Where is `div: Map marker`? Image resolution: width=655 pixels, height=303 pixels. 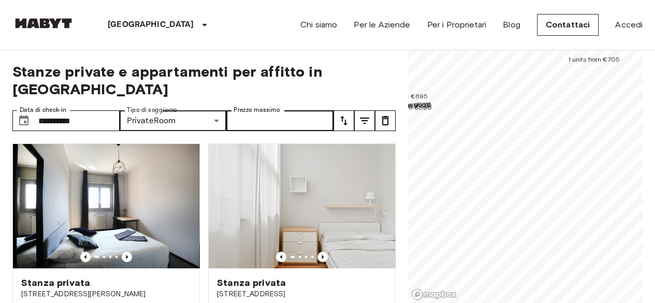
div: Map marker is located at coordinates (594, 60).